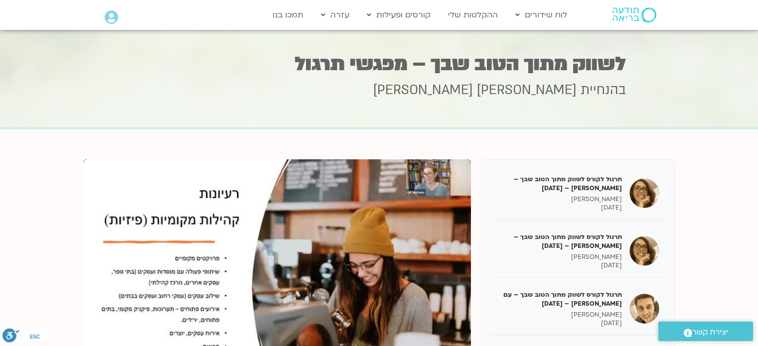 This screenshot has height=346, width=758. Describe the element at coordinates (644, 193) in the screenshot. I see `img: תרגול לקורס לשווק מתוך הטוב שבך – גיל מרטנס – 23/3/25` at that location.